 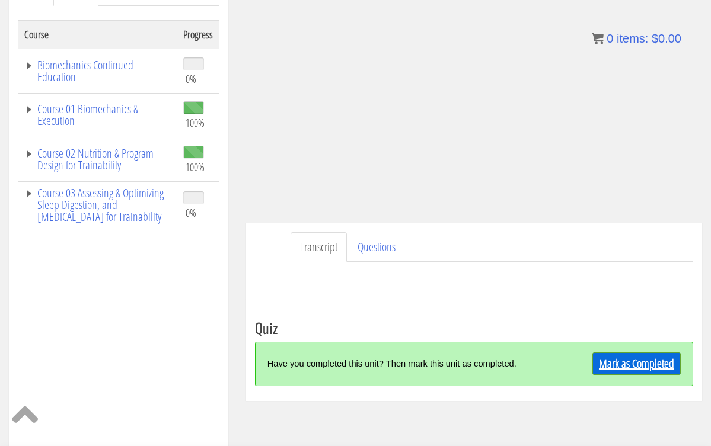 I want to click on th: Course, so click(x=98, y=34).